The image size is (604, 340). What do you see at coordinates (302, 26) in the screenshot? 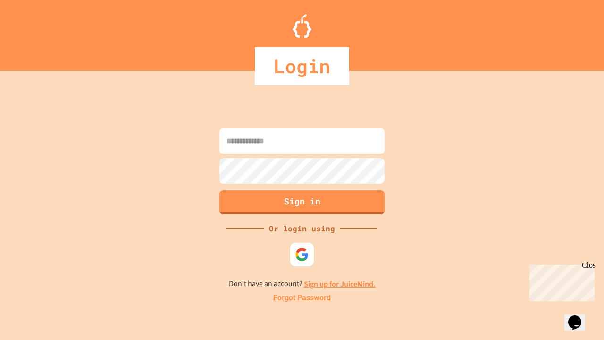
I see `img: Logo.svg` at bounding box center [302, 26].